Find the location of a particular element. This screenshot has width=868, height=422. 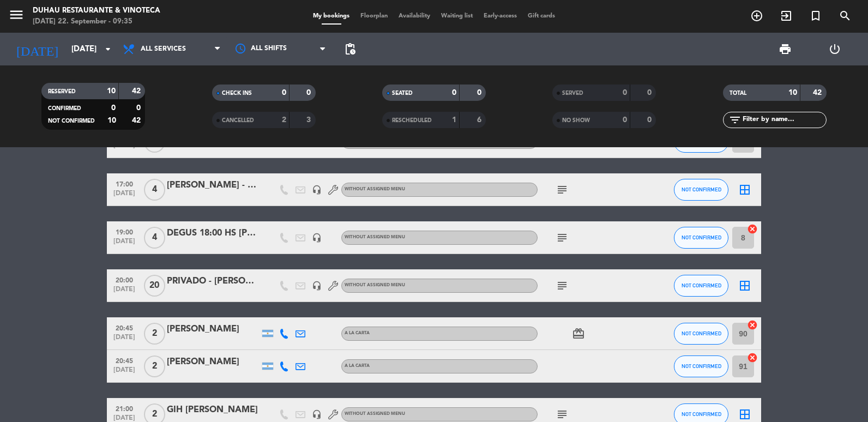

i: filter_list is located at coordinates (735, 120).